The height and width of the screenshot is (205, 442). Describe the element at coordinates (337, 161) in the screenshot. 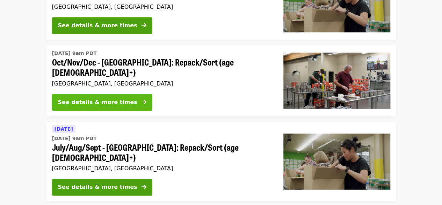

I see `img: July/Aug/Sept - Portland: Repack/Sort (age 8+) organized by Oregon Food Bank` at that location.